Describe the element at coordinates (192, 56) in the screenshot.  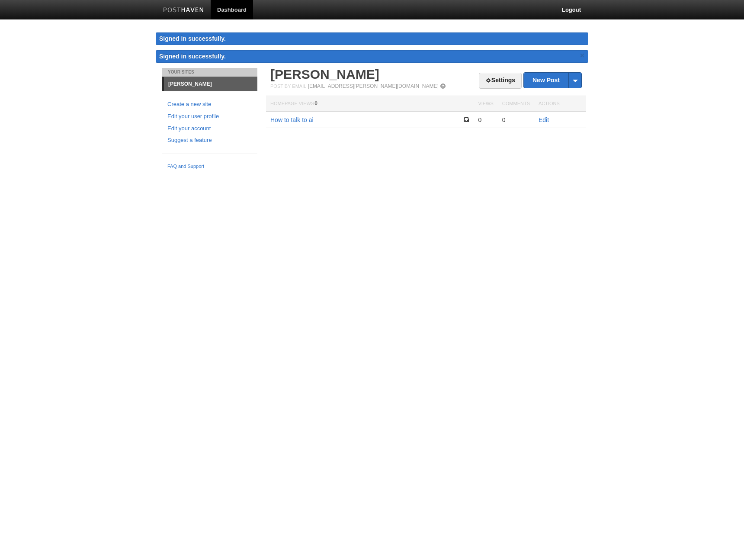
I see `span: Signed in successfully.` at that location.